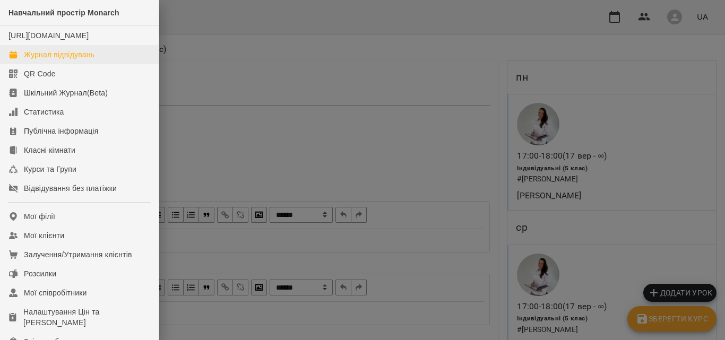 The height and width of the screenshot is (340, 725). Describe the element at coordinates (66, 93) in the screenshot. I see `div: Шкільний Журнал(Beta)` at that location.